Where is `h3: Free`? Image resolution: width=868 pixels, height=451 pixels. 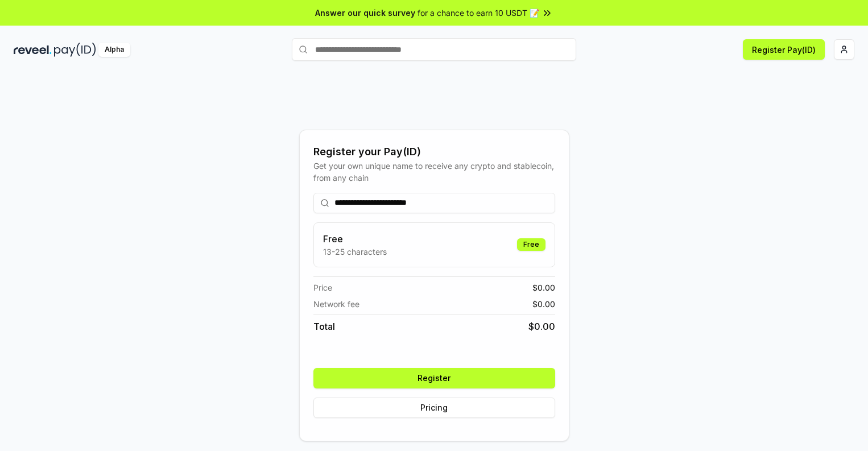
h3: Free is located at coordinates (355, 239).